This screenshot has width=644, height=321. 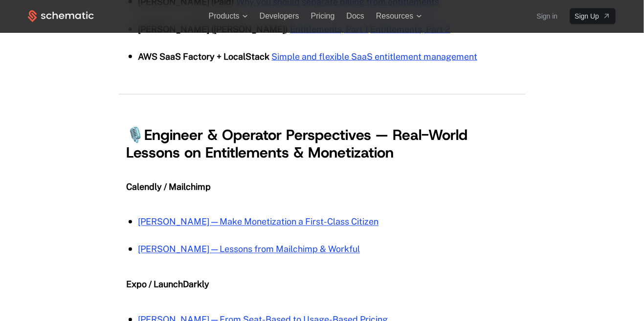 I want to click on span: Calendly / Mailchimp, so click(x=169, y=187).